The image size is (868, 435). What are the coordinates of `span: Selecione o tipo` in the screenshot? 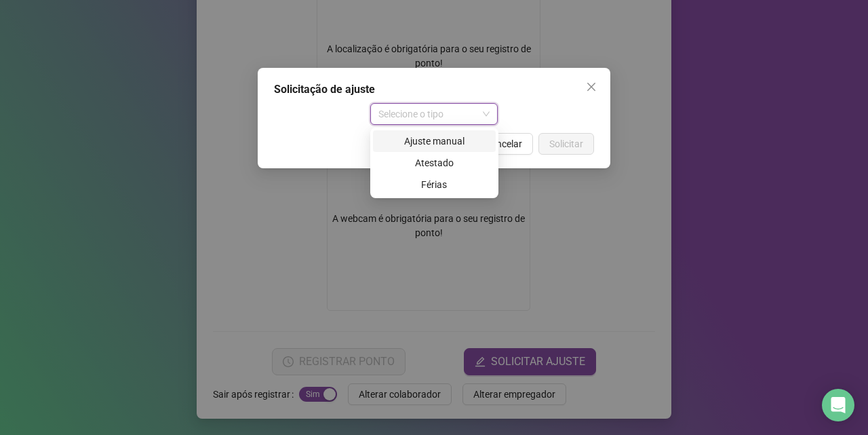 It's located at (434, 114).